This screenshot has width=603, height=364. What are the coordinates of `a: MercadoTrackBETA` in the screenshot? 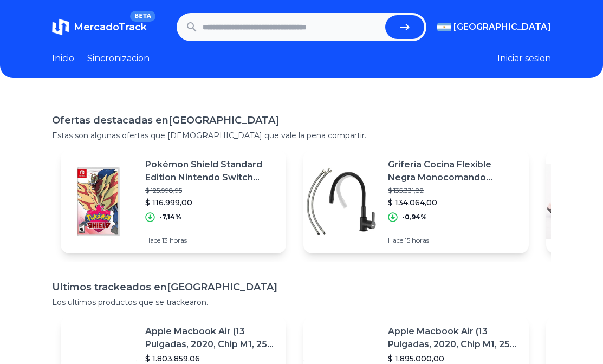 It's located at (99, 27).